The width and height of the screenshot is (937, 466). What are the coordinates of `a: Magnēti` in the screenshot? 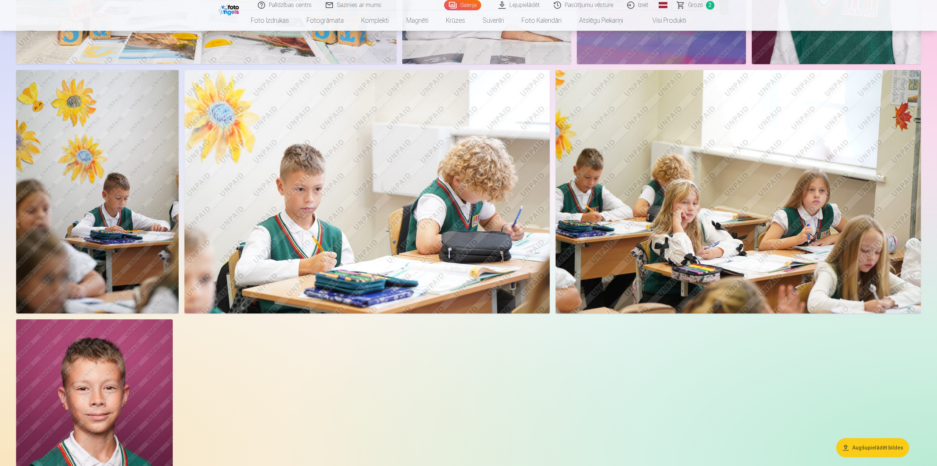 It's located at (417, 21).